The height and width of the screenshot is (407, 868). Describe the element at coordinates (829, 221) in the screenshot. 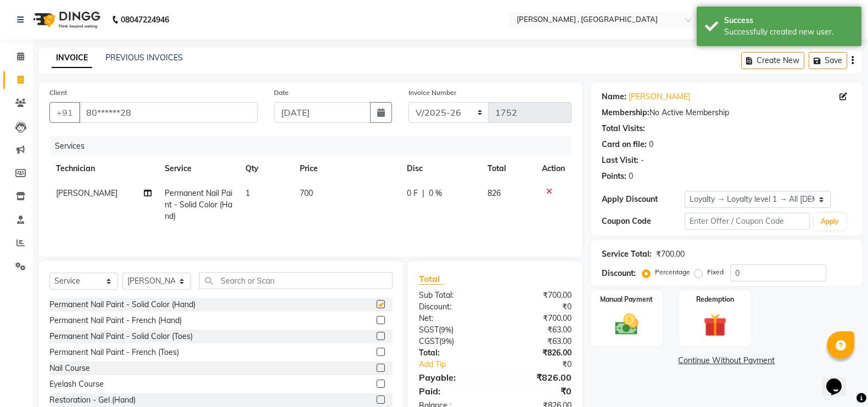

I see `button: Apply` at that location.